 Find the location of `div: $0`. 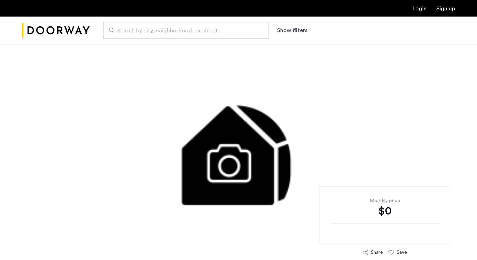

div: $0 is located at coordinates (384, 211).